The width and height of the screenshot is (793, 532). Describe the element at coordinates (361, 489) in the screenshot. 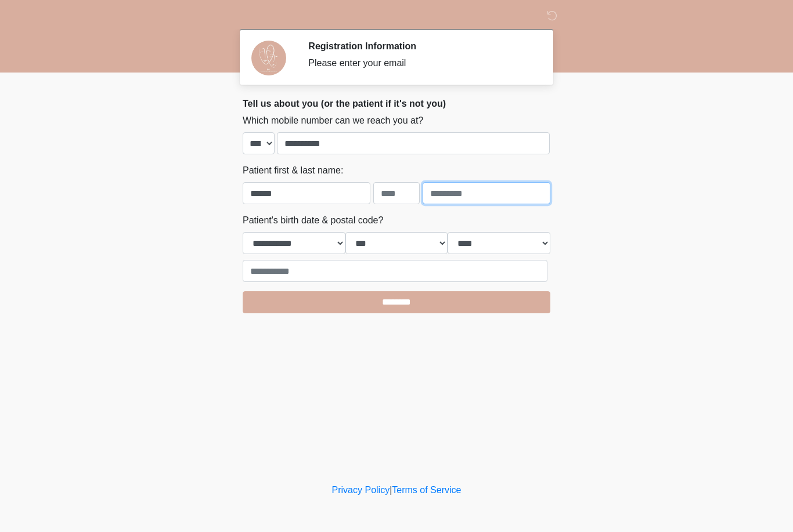

I see `a: Privacy Policy` at that location.